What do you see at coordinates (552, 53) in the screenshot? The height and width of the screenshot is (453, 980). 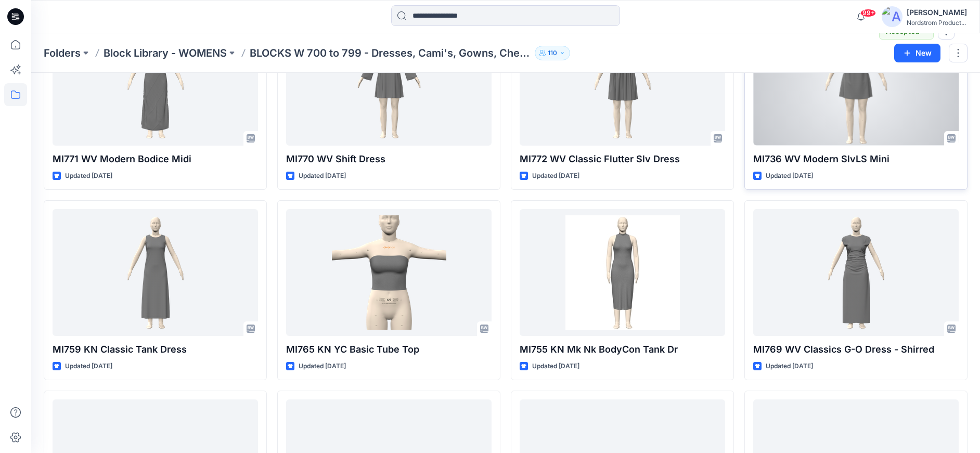 I see `p: 110` at bounding box center [552, 53].